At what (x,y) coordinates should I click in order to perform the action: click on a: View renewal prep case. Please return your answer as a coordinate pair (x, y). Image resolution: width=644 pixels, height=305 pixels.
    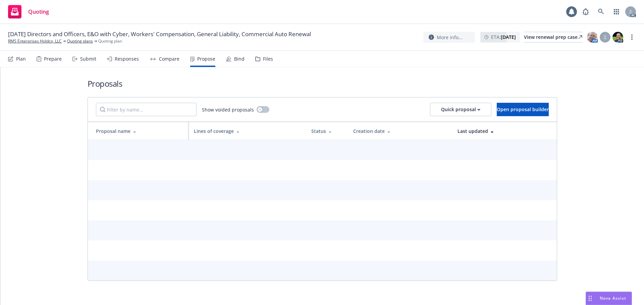
    Looking at the image, I should click on (553, 37).